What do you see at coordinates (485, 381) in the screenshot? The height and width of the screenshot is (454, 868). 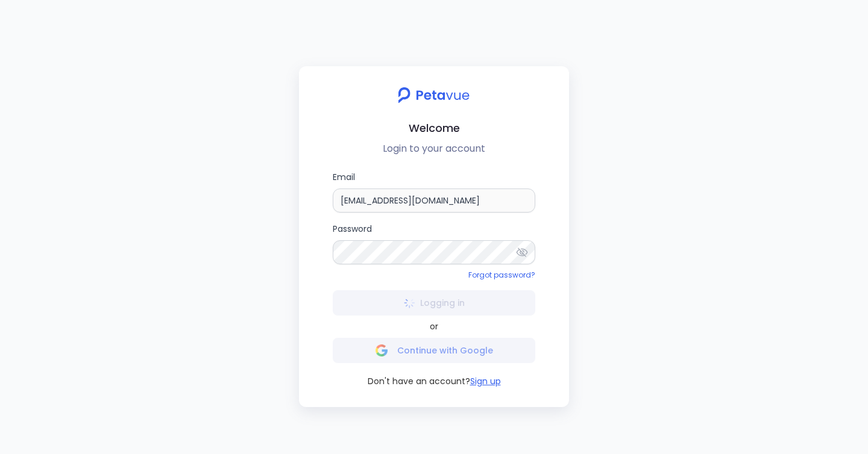 I see `button: Sign up` at bounding box center [485, 381].